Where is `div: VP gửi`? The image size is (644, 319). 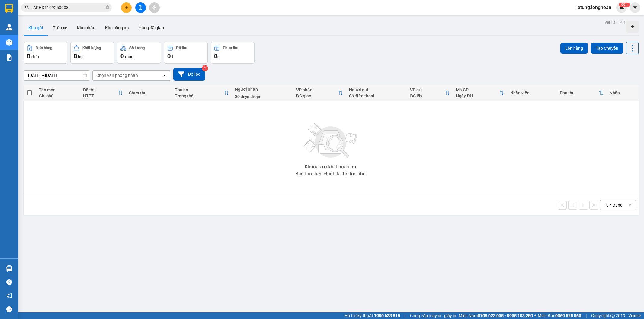
div: VP gửi is located at coordinates (427, 90).